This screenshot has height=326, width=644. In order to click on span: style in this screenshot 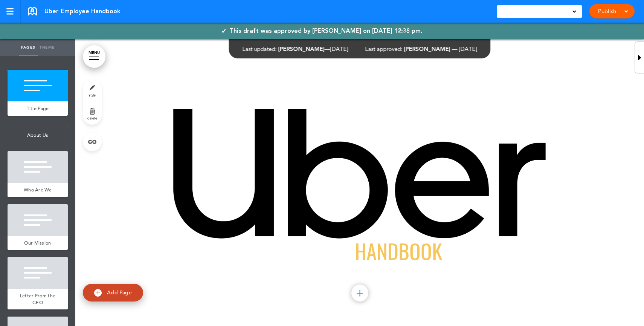, I will do `click(93, 95)`.